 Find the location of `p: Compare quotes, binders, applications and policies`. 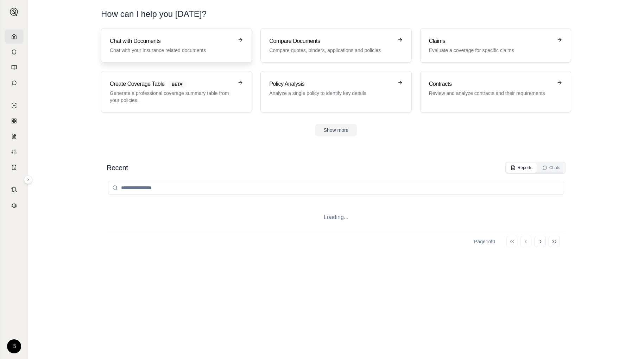

p: Compare quotes, binders, applications and policies is located at coordinates (331, 50).